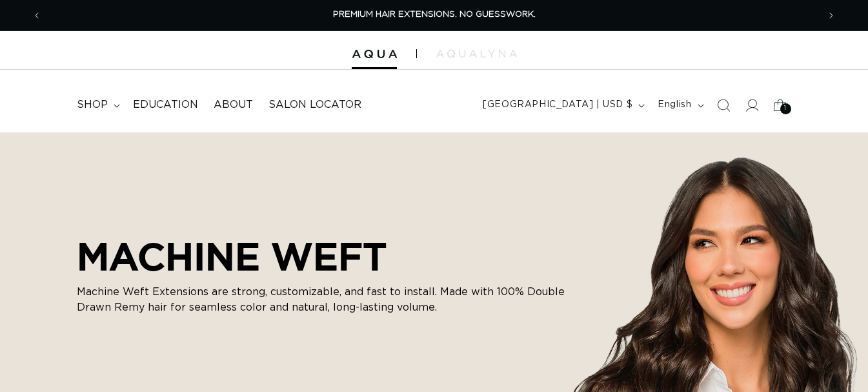 Image resolution: width=868 pixels, height=392 pixels. I want to click on summary: Search, so click(723, 106).